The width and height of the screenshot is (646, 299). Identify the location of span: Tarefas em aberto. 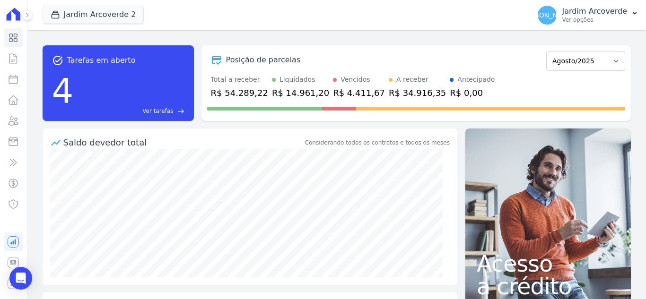
(101, 61).